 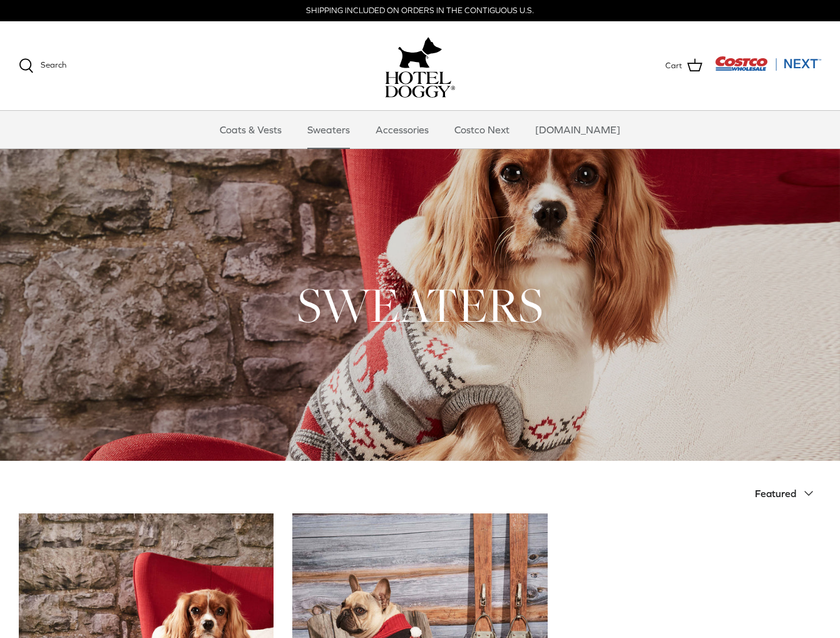 I want to click on span: Cart, so click(x=674, y=66).